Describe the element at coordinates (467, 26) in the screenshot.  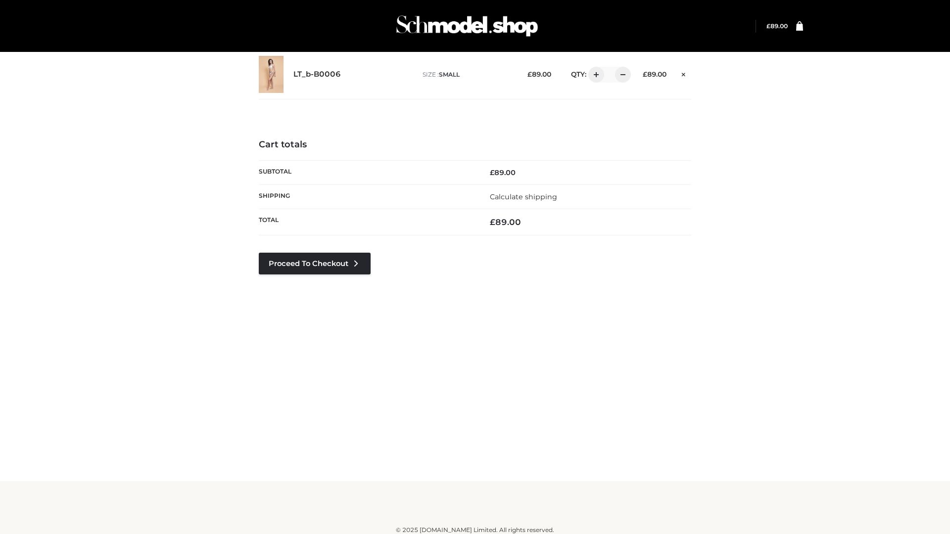
I see `img: Schmodel Admin 964` at that location.